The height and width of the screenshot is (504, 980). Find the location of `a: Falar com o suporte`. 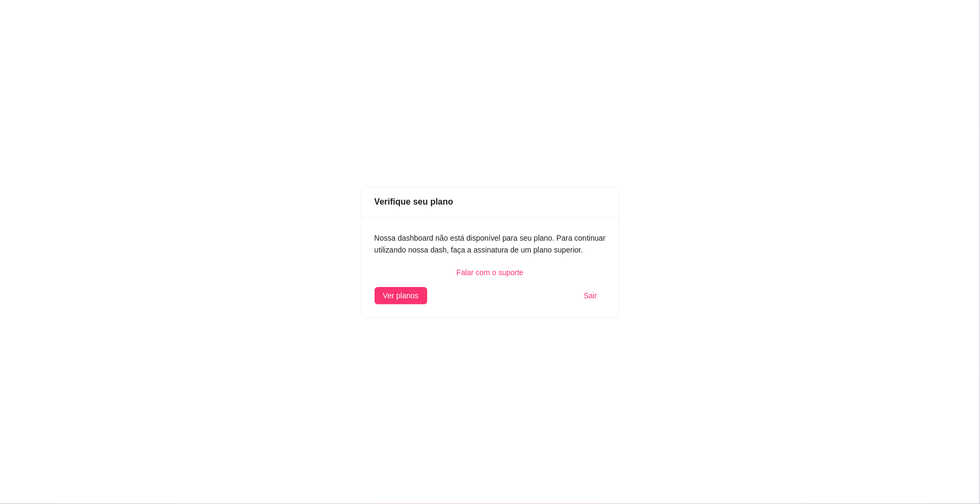

a: Falar com o suporte is located at coordinates (490, 272).